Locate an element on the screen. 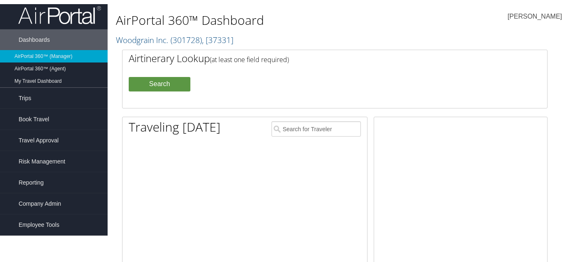  span: Company Admin is located at coordinates (40, 204).